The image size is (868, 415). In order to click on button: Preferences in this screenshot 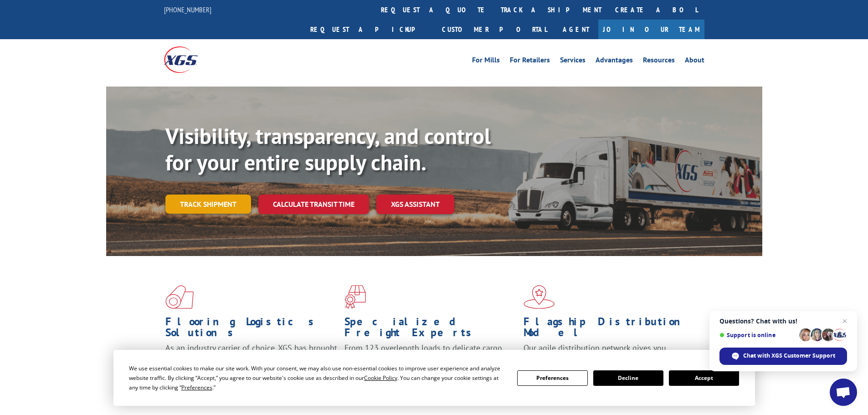, I will do `click(552, 378)`.